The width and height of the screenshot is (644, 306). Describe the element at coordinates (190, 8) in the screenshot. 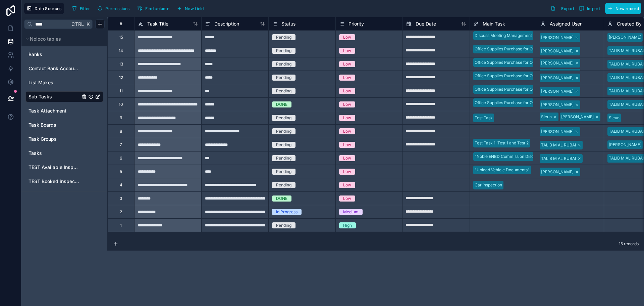

I see `button: New field` at that location.